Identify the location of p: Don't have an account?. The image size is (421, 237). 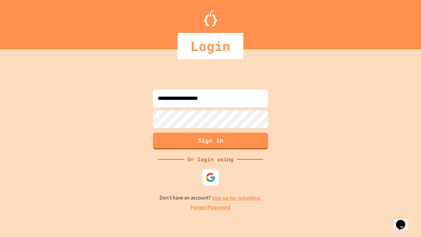
(211, 198).